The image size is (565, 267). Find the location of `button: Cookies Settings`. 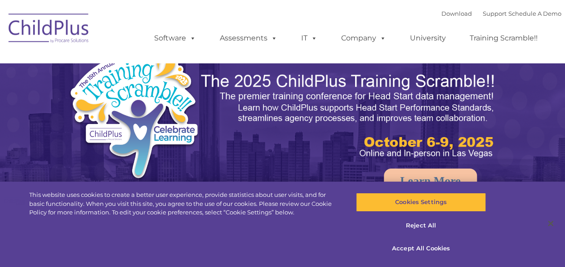

button: Cookies Settings is located at coordinates (421, 202).